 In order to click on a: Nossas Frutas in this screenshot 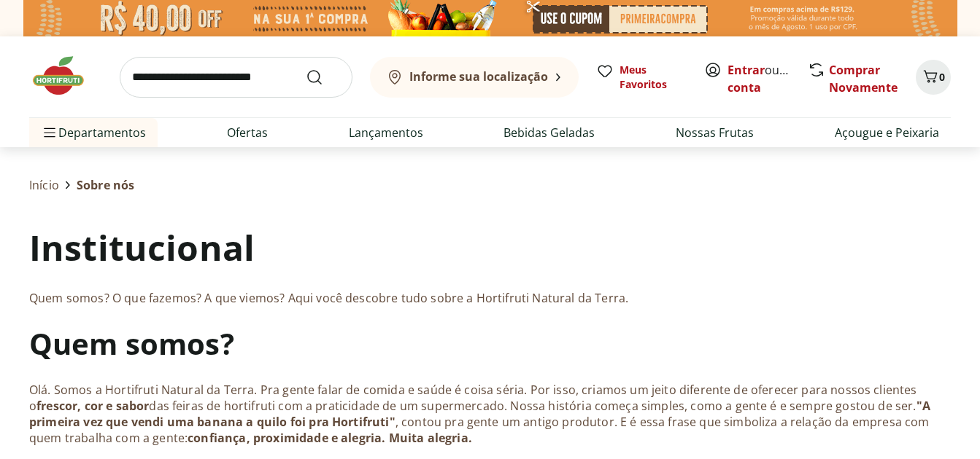, I will do `click(714, 133)`.